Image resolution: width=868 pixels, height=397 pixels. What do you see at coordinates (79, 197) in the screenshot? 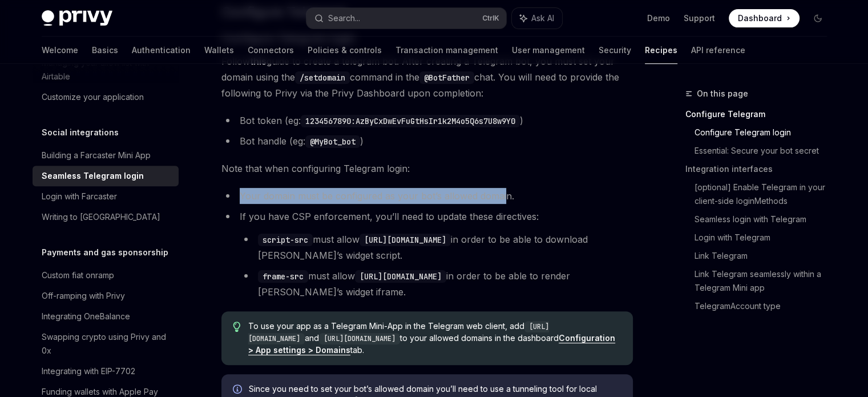
I see `div: Login with Farcaster` at bounding box center [79, 197].